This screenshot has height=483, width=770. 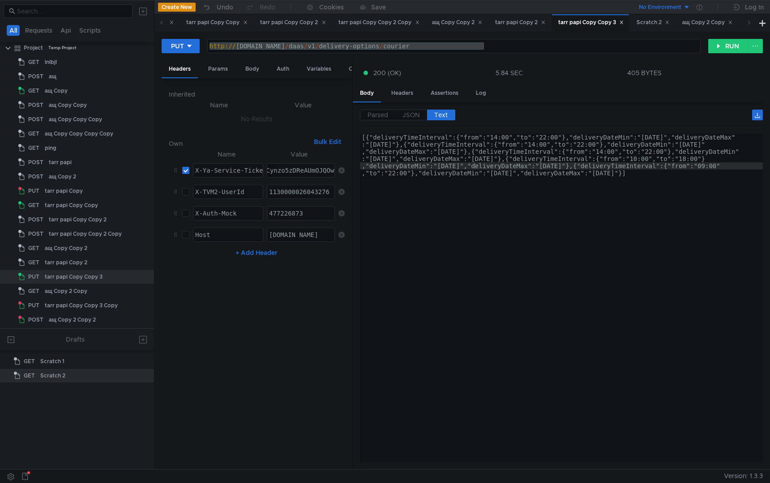 I want to click on div: ащ Copy, so click(x=56, y=91).